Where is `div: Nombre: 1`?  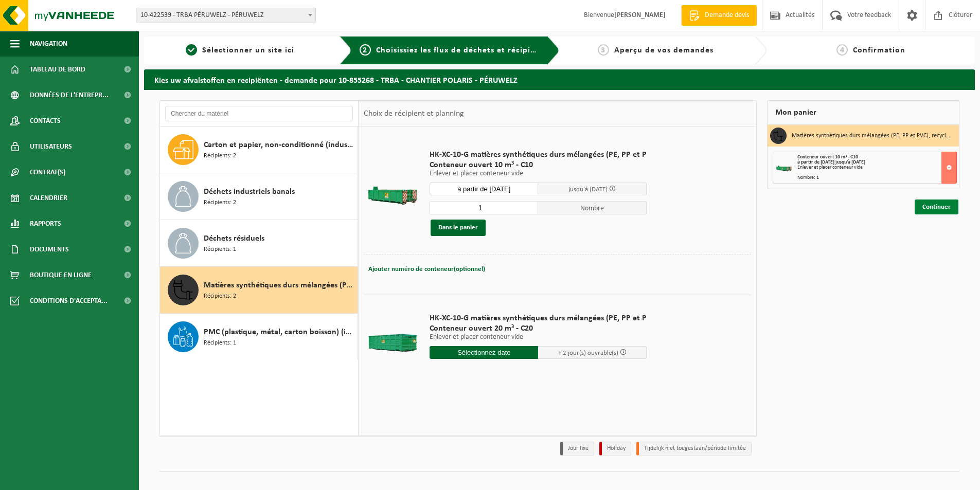 div: Nombre: 1 is located at coordinates (877, 178).